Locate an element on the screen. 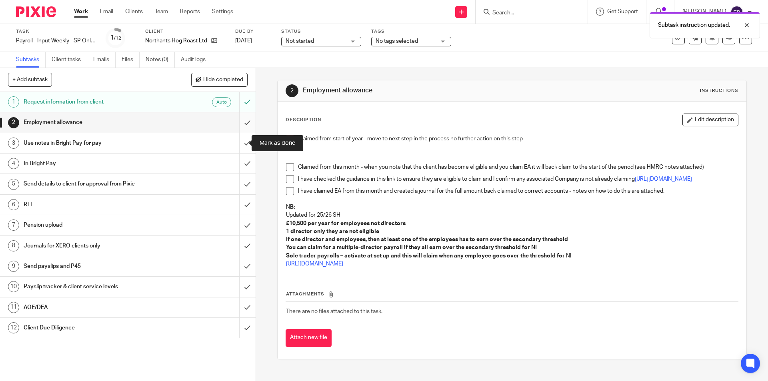 This screenshot has width=768, height=381. h1: Request information from client is located at coordinates (93, 102).